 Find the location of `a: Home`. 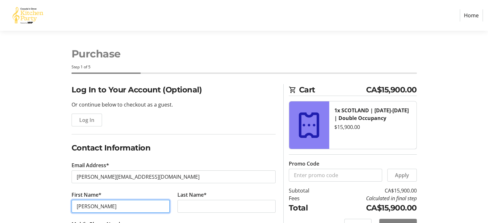

a: Home is located at coordinates (472, 15).